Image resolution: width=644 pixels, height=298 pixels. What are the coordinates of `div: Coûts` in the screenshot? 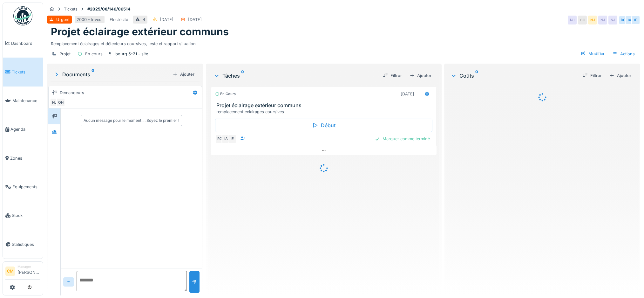 It's located at (514, 75).